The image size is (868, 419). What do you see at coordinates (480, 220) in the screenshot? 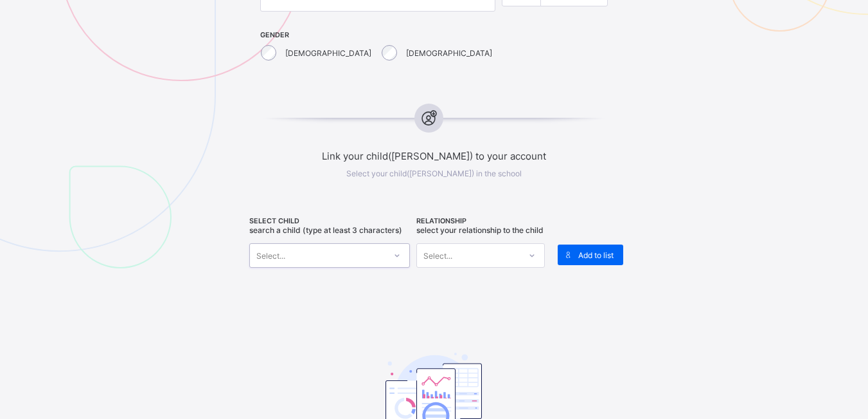
I see `span: RELATIONSHIP` at bounding box center [480, 220].